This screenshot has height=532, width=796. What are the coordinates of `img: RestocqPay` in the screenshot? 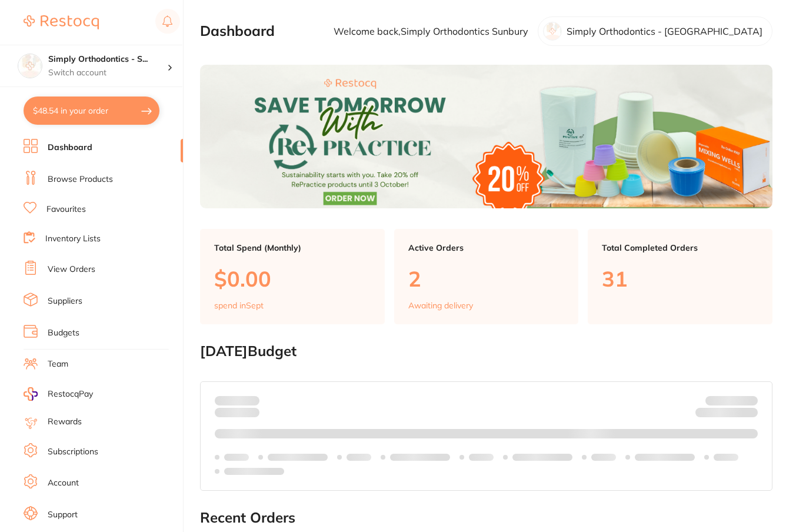 It's located at (31, 393).